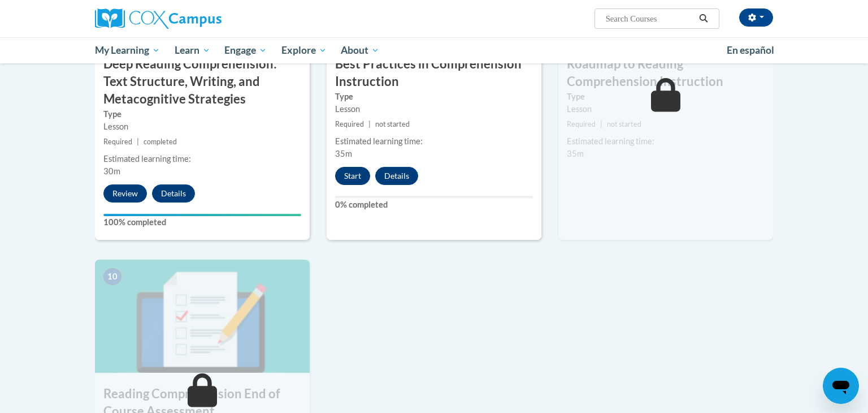  Describe the element at coordinates (202, 215) in the screenshot. I see `div: Your progress` at that location.